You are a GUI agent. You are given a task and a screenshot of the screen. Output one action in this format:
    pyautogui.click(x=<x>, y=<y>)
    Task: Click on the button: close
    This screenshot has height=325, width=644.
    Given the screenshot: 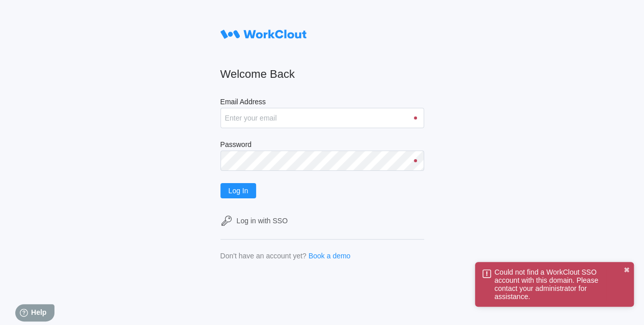 What is the action you would take?
    pyautogui.click(x=627, y=270)
    